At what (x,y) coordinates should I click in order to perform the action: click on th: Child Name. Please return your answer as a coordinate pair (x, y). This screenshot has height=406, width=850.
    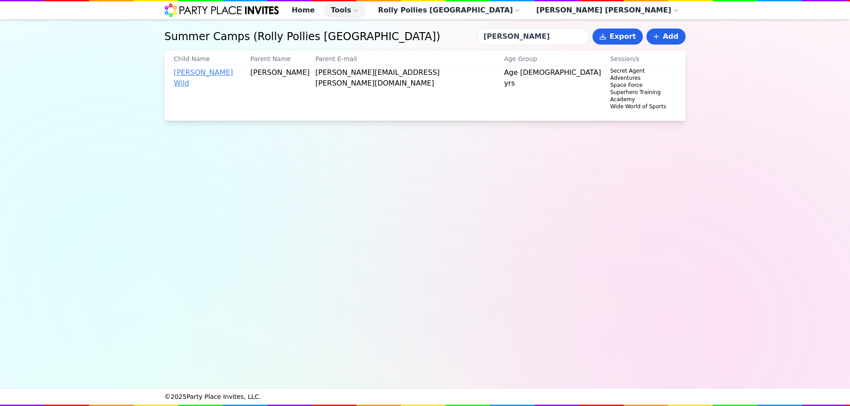
    Looking at the image, I should click on (212, 60).